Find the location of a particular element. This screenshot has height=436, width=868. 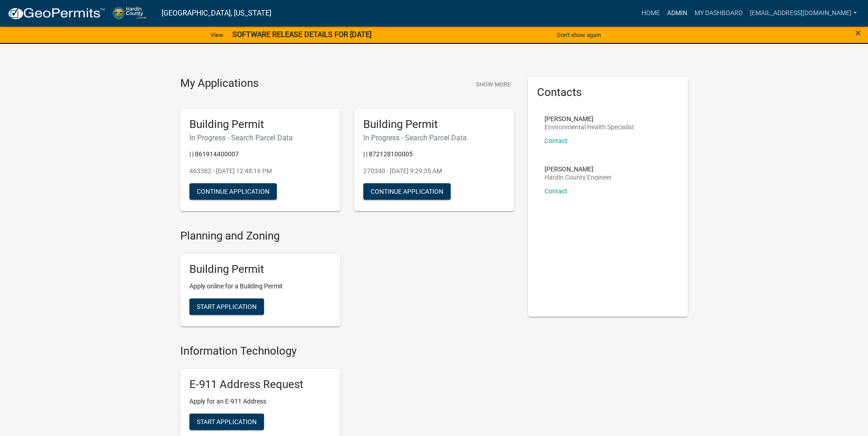

p: | | 861914400007 is located at coordinates (261, 154).